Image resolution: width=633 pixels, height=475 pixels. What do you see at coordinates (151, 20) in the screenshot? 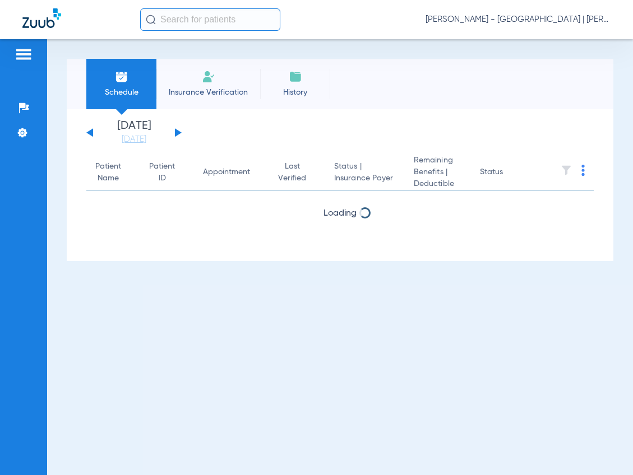
I see `img: Search Icon` at bounding box center [151, 20].